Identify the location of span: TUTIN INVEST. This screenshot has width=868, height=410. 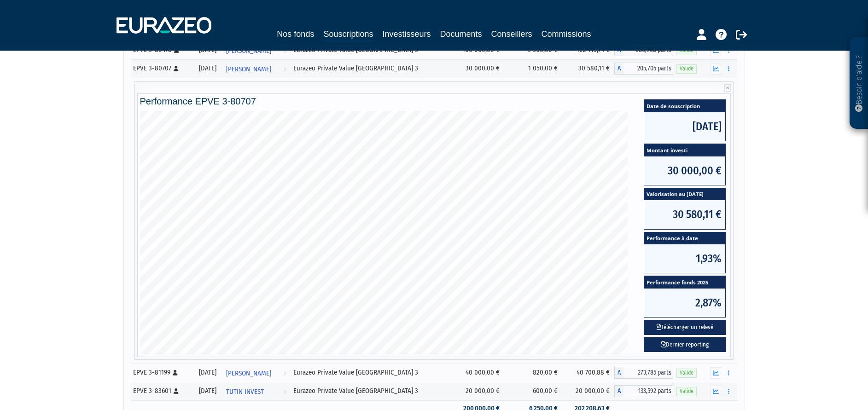
(245, 392).